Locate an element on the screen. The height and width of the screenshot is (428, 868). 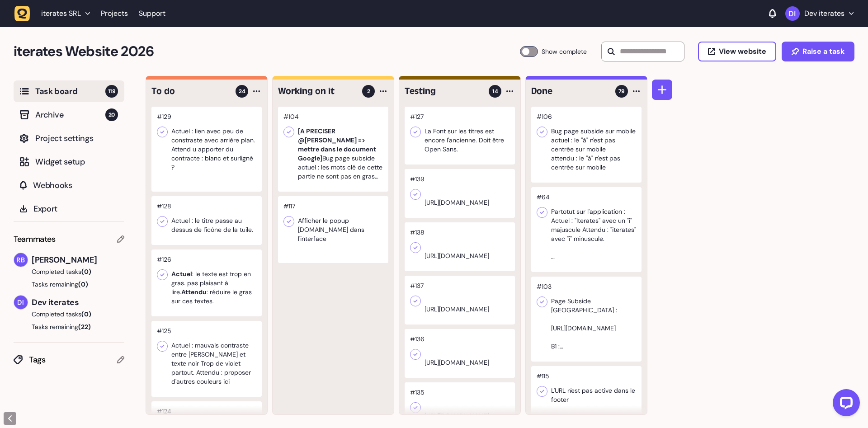
span: Project settings is located at coordinates (76, 139).